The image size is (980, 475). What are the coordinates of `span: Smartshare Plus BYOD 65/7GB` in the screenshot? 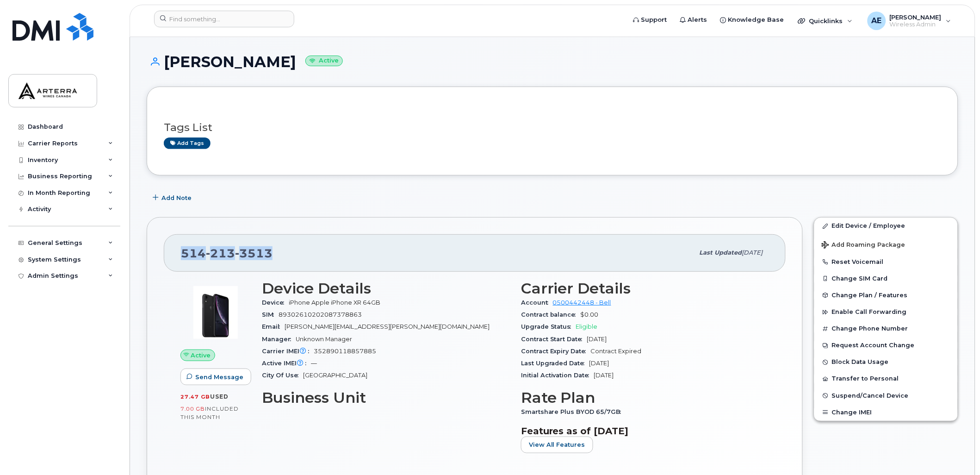 It's located at (573, 411).